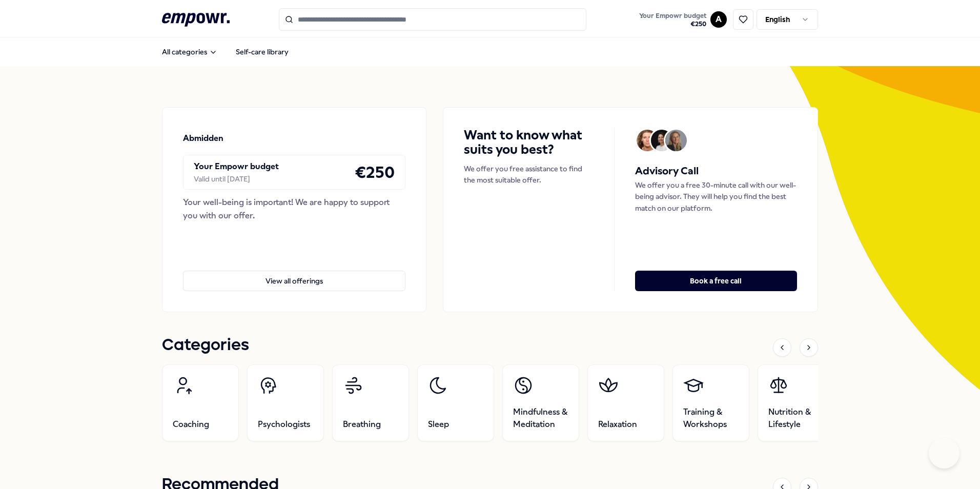  What do you see at coordinates (294, 281) in the screenshot?
I see `button: View all offerings` at bounding box center [294, 281].